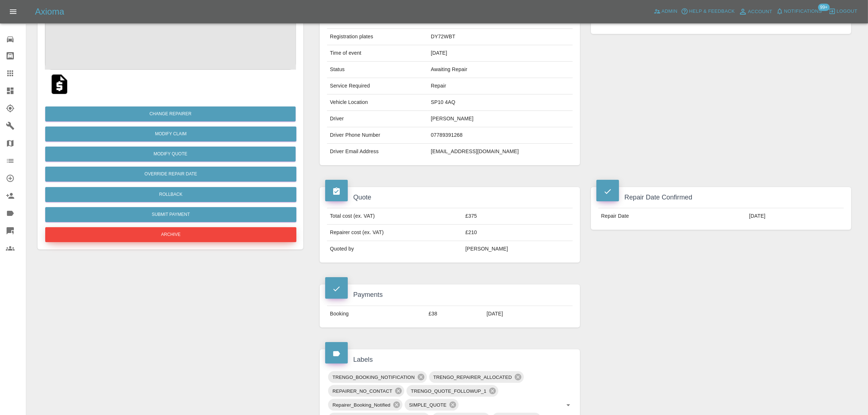 The width and height of the screenshot is (868, 415). What do you see at coordinates (501, 135) in the screenshot?
I see `td: 07789391268` at bounding box center [501, 135].